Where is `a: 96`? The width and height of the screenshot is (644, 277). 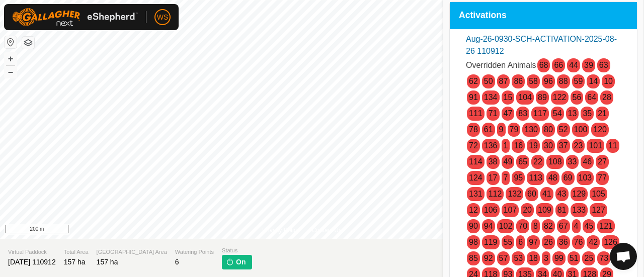
a: 96 is located at coordinates (548, 81).